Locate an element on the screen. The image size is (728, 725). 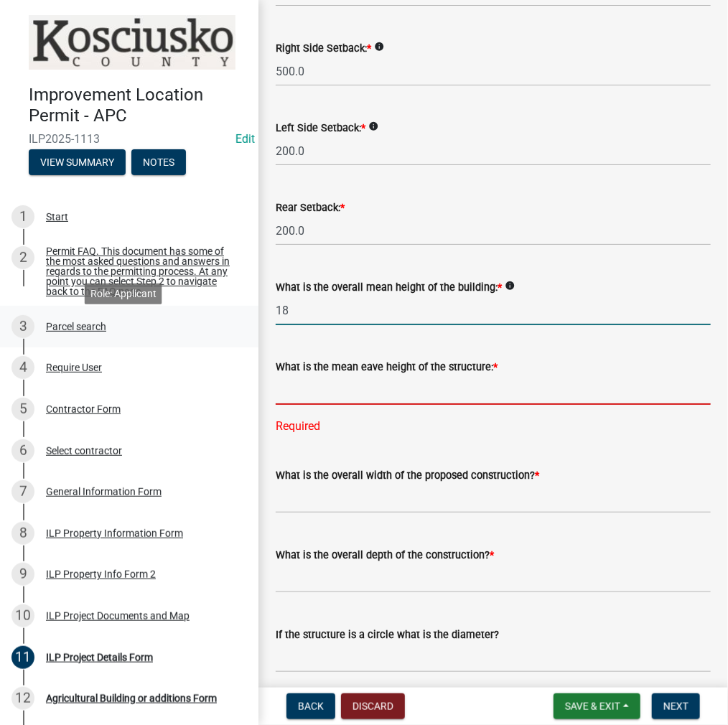
div: 9 is located at coordinates (23, 574).